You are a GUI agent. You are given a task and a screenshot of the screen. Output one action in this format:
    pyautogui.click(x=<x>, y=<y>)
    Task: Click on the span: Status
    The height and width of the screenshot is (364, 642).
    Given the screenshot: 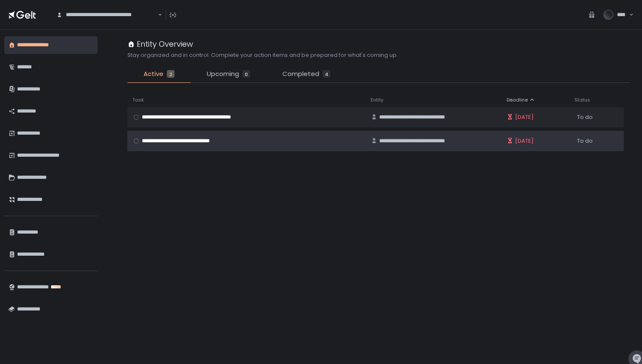 What is the action you would take?
    pyautogui.click(x=582, y=100)
    